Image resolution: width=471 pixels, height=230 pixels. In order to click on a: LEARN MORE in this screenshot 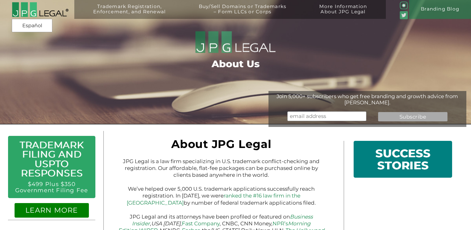, I will do `click(51, 210)`.